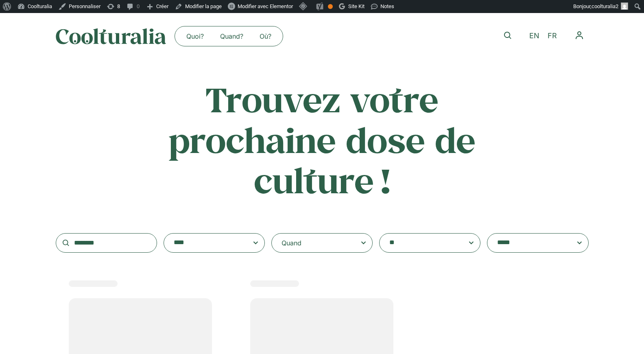  I want to click on span: Modifier avec Elementor, so click(265, 6).